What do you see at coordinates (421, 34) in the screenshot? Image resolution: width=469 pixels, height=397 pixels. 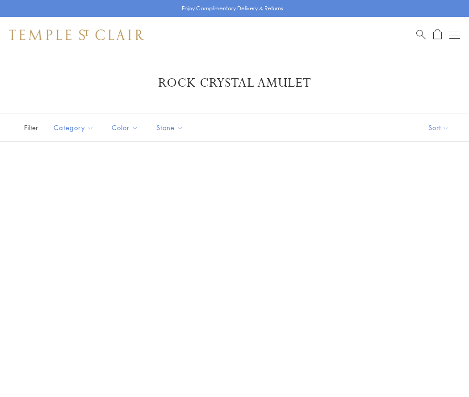 I see `a: Search` at bounding box center [421, 34].